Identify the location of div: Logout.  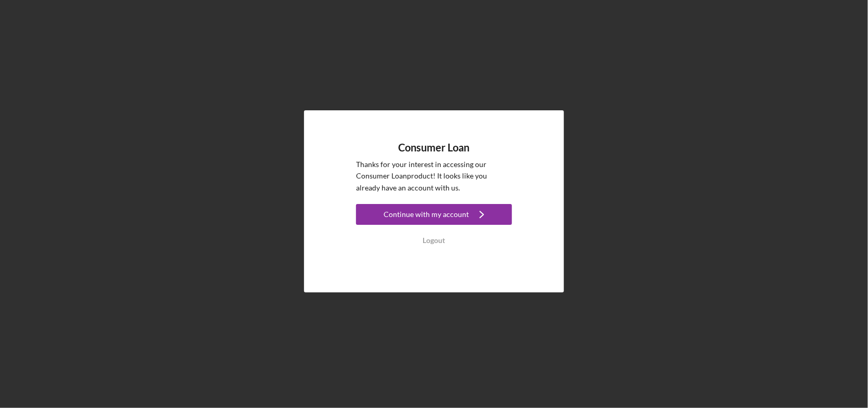
(434, 240).